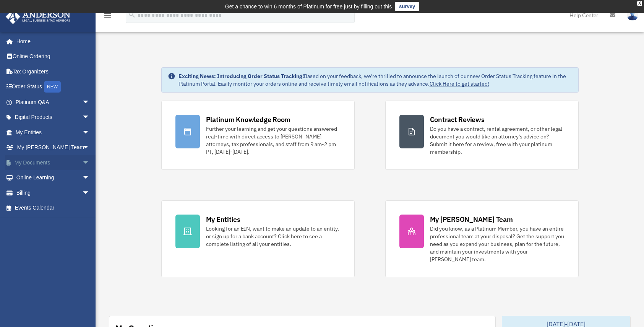  Describe the element at coordinates (108, 17) in the screenshot. I see `a: menu` at that location.